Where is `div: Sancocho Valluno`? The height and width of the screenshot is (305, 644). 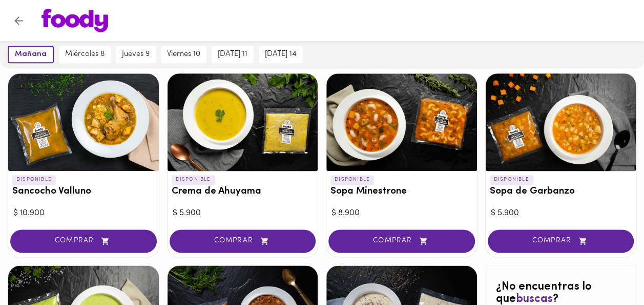
div: Sancocho Valluno is located at coordinates (83, 122).